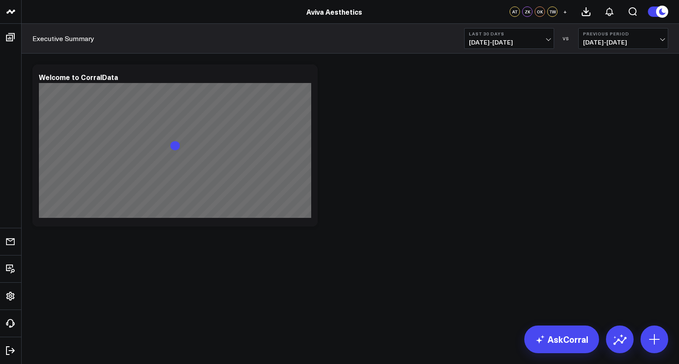  I want to click on div: AT, so click(515, 12).